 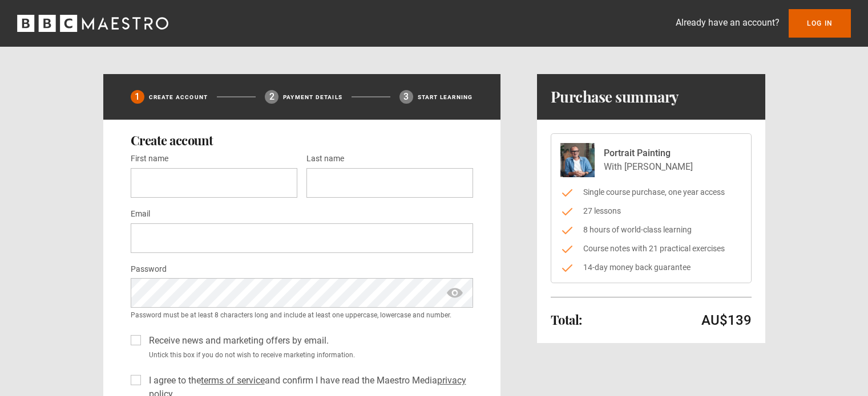 What do you see at coordinates (651, 248) in the screenshot?
I see `li: Course notes with 21 practical exercises` at bounding box center [651, 248].